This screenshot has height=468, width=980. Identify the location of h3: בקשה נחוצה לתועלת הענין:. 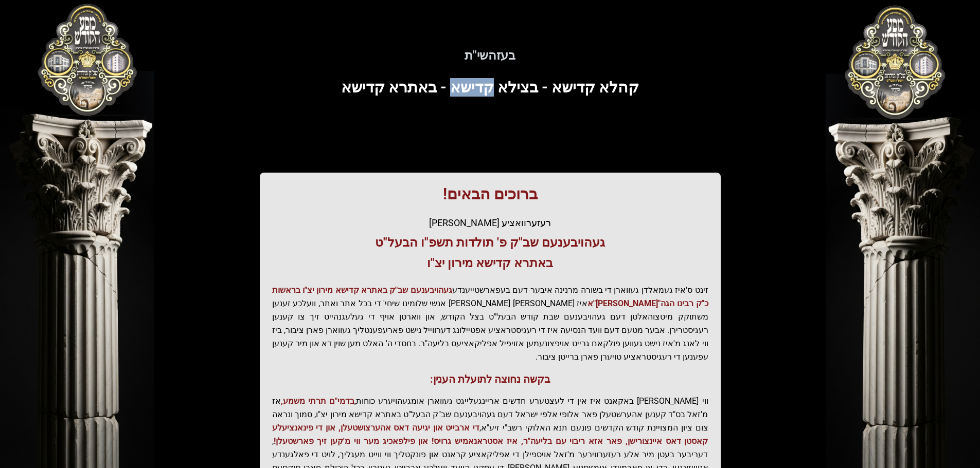
(490, 379).